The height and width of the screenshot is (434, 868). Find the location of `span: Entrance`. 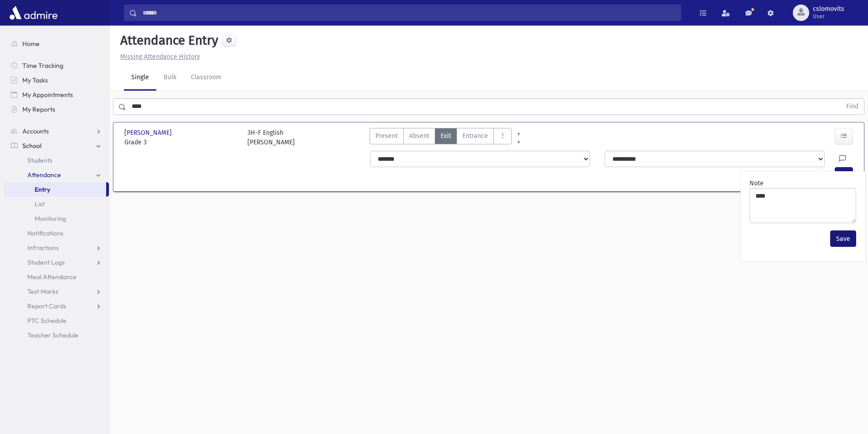

span: Entrance is located at coordinates (476, 136).